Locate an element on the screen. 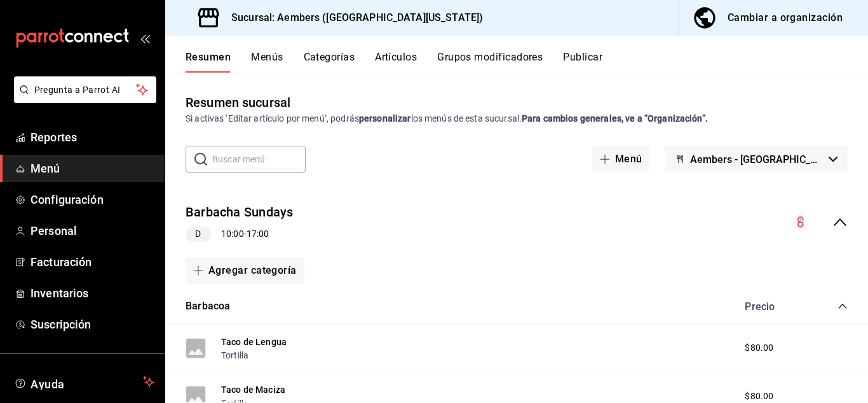 This screenshot has width=868, height=403. button: collapse-category-row is located at coordinates (843, 306).